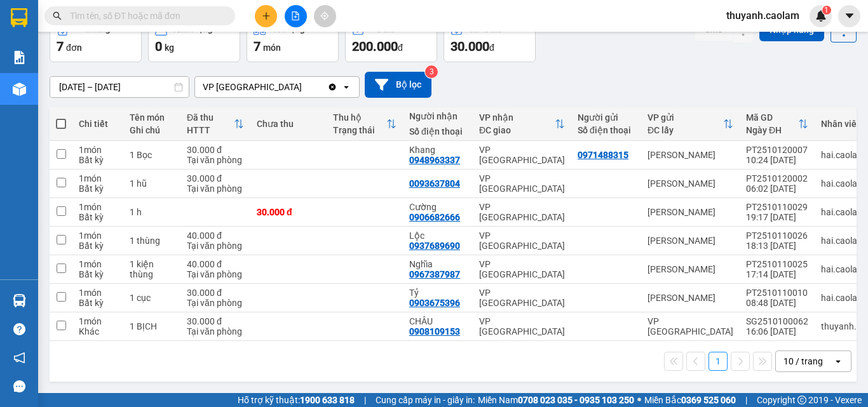 This screenshot has width=868, height=407. I want to click on input: Select a date range., so click(119, 87).